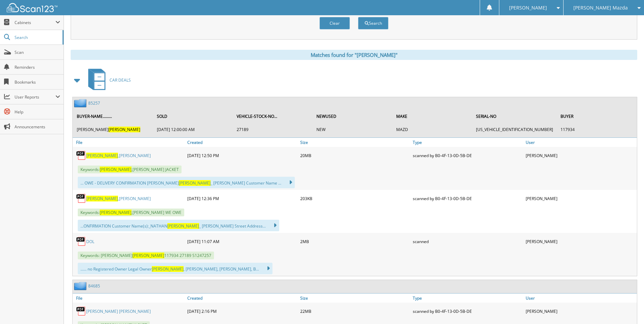  What do you see at coordinates (627, 307) in the screenshot?
I see `div: Chat Widget` at bounding box center [627, 307].